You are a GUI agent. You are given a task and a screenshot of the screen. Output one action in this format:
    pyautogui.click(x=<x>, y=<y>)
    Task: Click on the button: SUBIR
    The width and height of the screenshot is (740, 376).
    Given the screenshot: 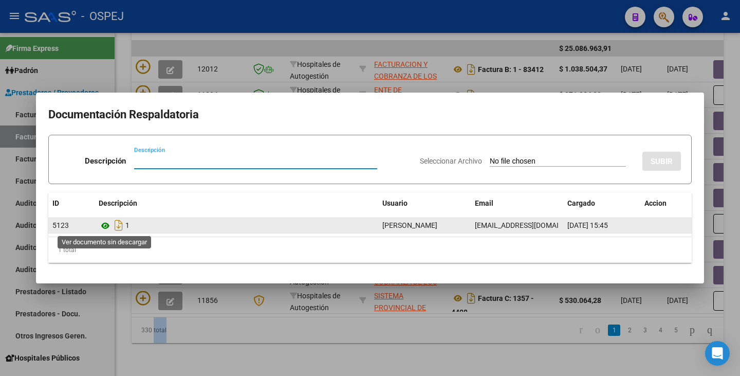 What is the action you would take?
    pyautogui.click(x=662, y=161)
    